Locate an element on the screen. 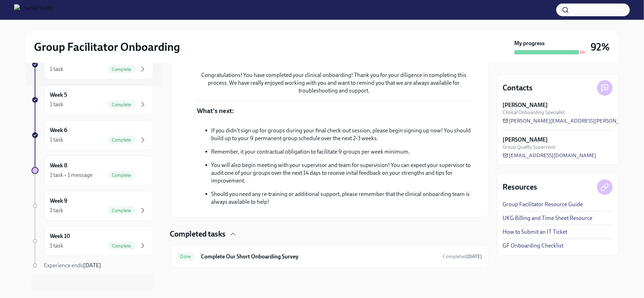 The image size is (644, 298). strong: My progress is located at coordinates (530, 43).